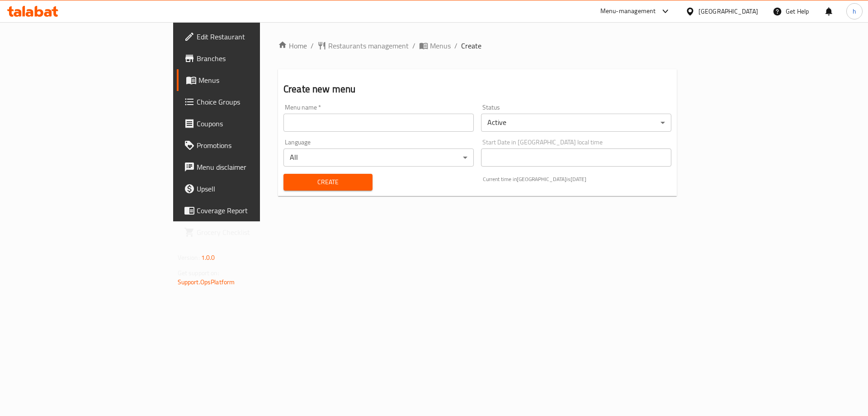 The width and height of the screenshot is (868, 416). Describe the element at coordinates (247, 210) in the screenshot. I see `a: Coverage Report` at that location.